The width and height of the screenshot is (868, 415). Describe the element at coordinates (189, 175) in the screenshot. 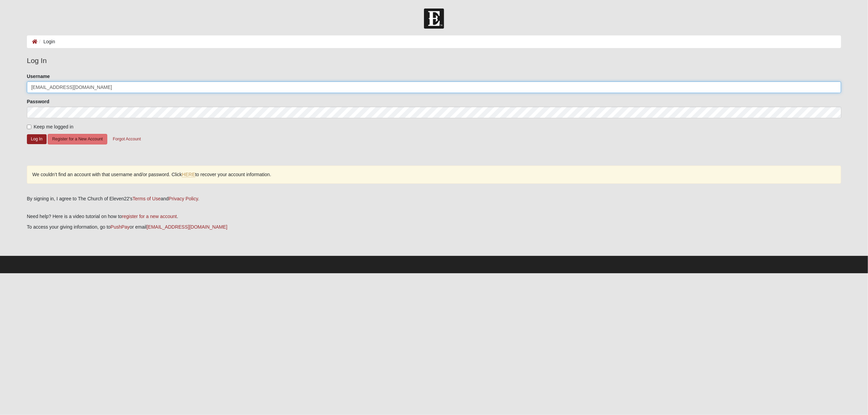

I see `a: HERE` at that location.